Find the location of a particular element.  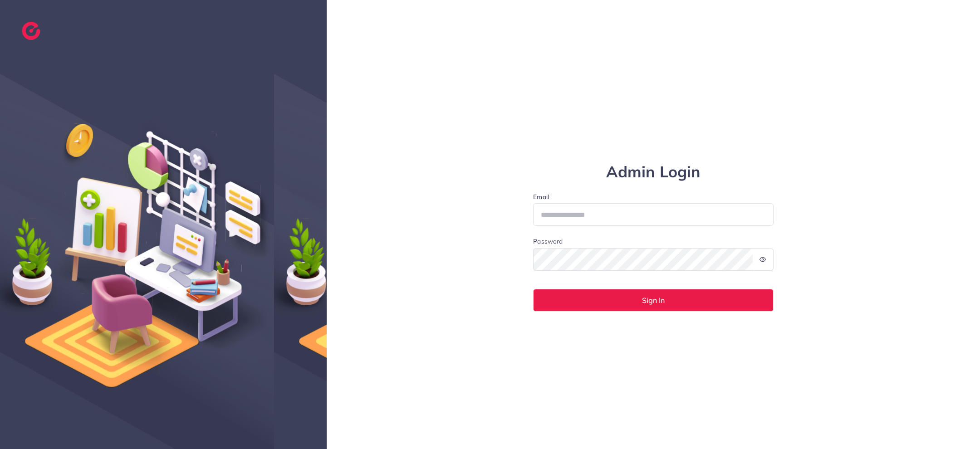

h1: Admin Login is located at coordinates (653, 172).